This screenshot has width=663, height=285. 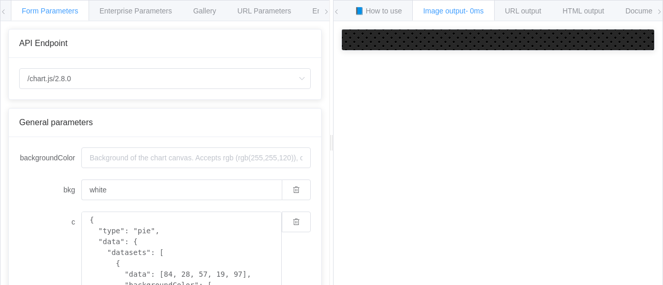 What do you see at coordinates (583, 11) in the screenshot?
I see `span: HTML output` at bounding box center [583, 11].